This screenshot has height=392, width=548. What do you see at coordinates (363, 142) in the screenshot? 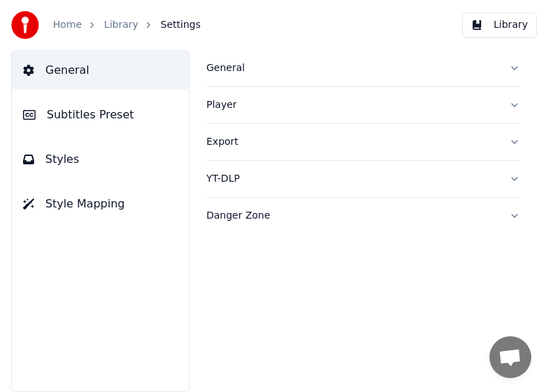
I see `button: Export` at bounding box center [363, 142].